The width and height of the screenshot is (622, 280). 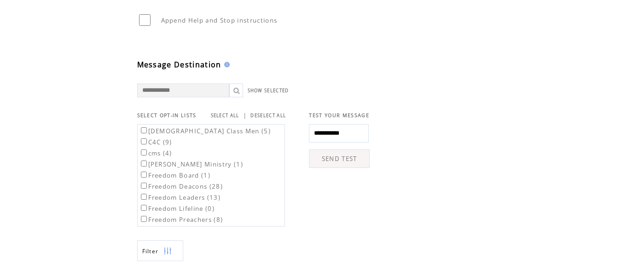 What do you see at coordinates (156, 153) in the screenshot?
I see `label: cms (4)` at bounding box center [156, 153].